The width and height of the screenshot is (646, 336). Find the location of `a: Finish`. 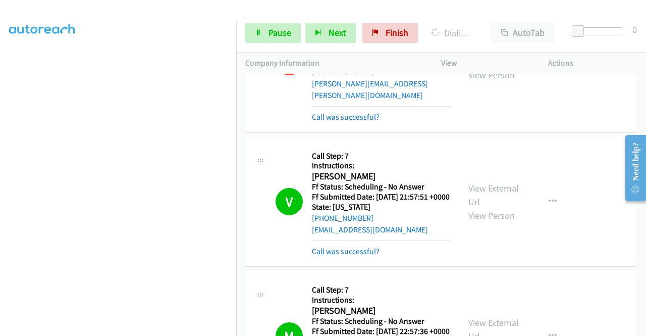

a: Finish is located at coordinates (390, 33).